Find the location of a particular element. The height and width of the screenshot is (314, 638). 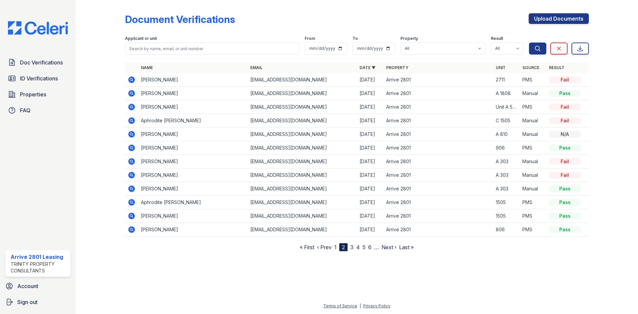

span: FAQ is located at coordinates (25, 110).